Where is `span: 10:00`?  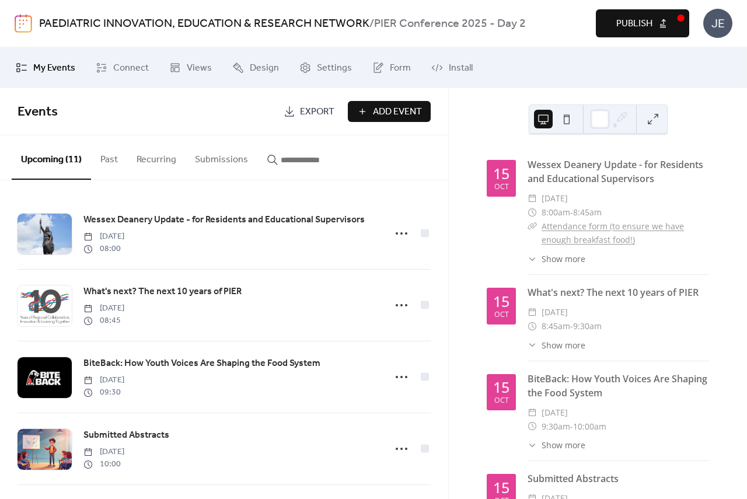 span: 10:00 is located at coordinates (104, 464).